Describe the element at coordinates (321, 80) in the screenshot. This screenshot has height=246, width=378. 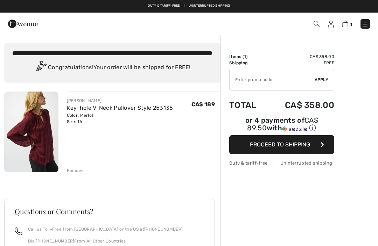
I see `span: Apply` at that location.